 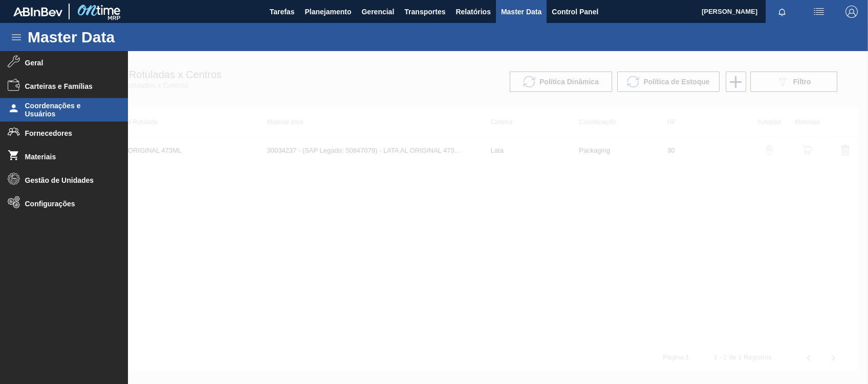 What do you see at coordinates (521, 11) in the screenshot?
I see `span: Master Data` at bounding box center [521, 11].